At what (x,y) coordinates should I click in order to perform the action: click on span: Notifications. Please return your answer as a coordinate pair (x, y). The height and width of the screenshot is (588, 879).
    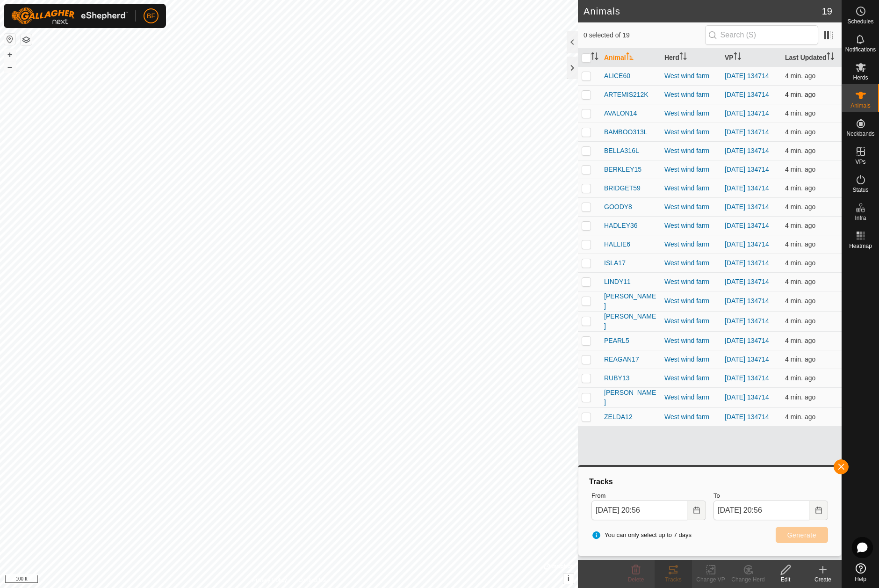
    Looking at the image, I should click on (861, 49).